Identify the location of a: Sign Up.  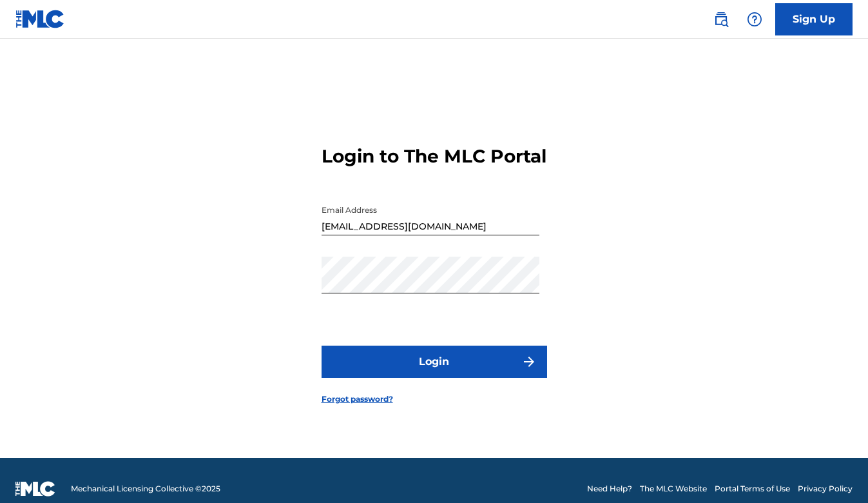
(814, 19).